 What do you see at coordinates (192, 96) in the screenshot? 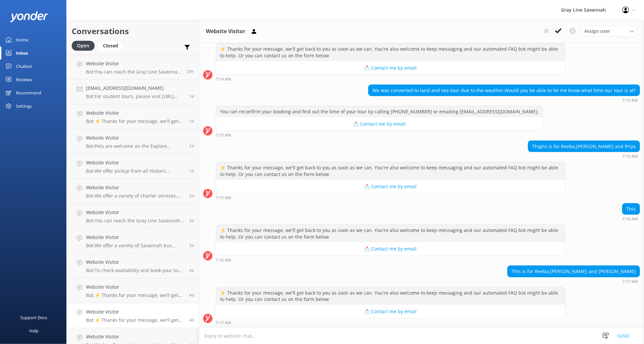
I see `span: Oct 14 2025 12:32pm (UTC -04:00) America/New_York` at bounding box center [192, 96].